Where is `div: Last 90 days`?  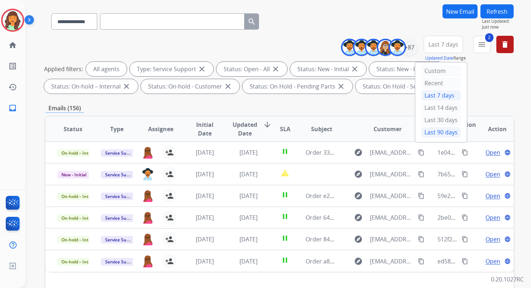
div: Last 90 days is located at coordinates (441, 132).